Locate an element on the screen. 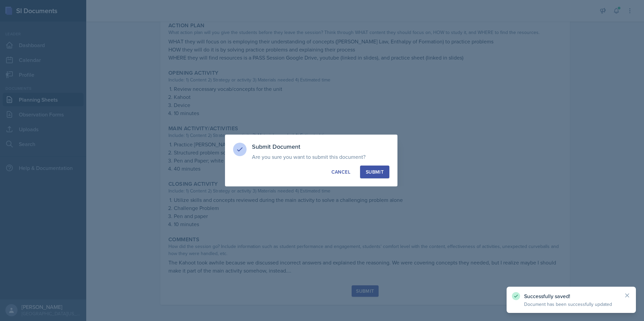 The height and width of the screenshot is (321, 644). div: Cancel is located at coordinates (341, 172).